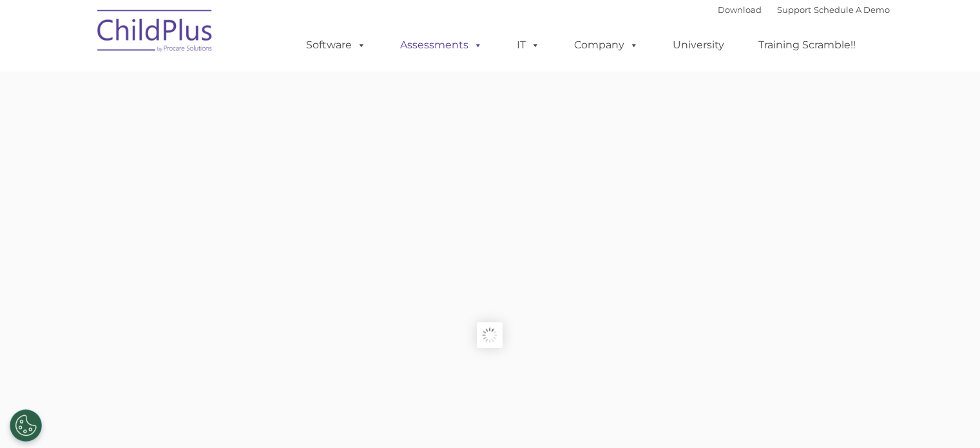 Image resolution: width=980 pixels, height=448 pixels. Describe the element at coordinates (852, 9) in the screenshot. I see `a: Schedule A Demo` at that location.